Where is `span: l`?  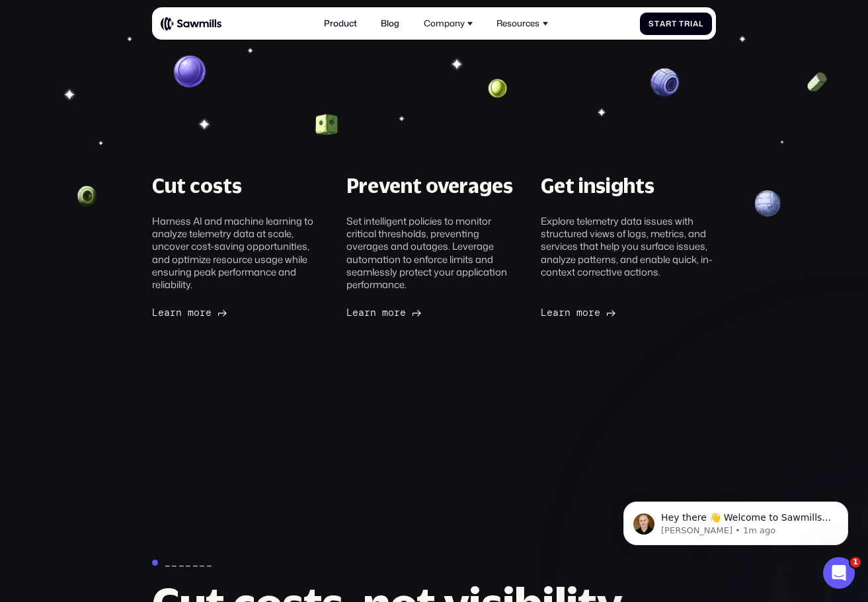 span: l is located at coordinates (700, 24).